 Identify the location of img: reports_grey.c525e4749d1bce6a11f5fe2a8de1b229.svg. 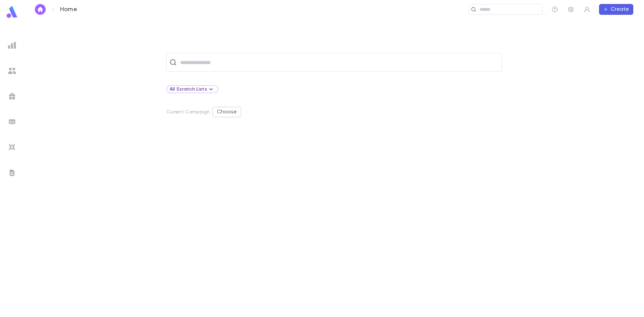
(12, 45).